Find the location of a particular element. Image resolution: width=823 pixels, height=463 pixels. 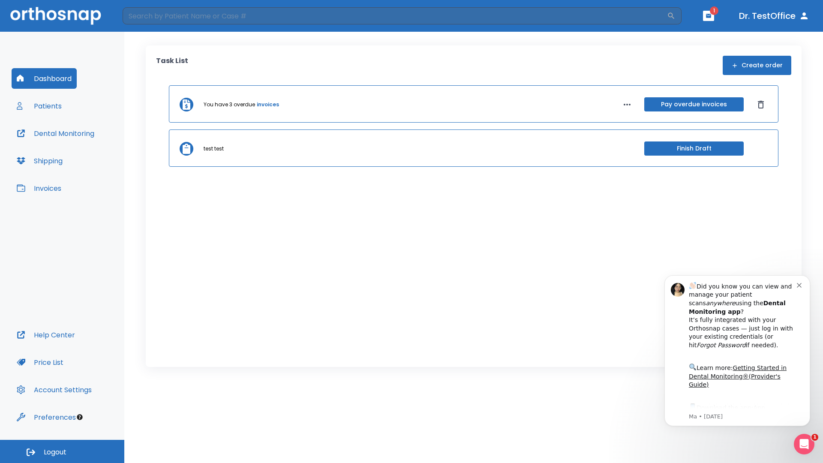

p: test test is located at coordinates (213, 149).